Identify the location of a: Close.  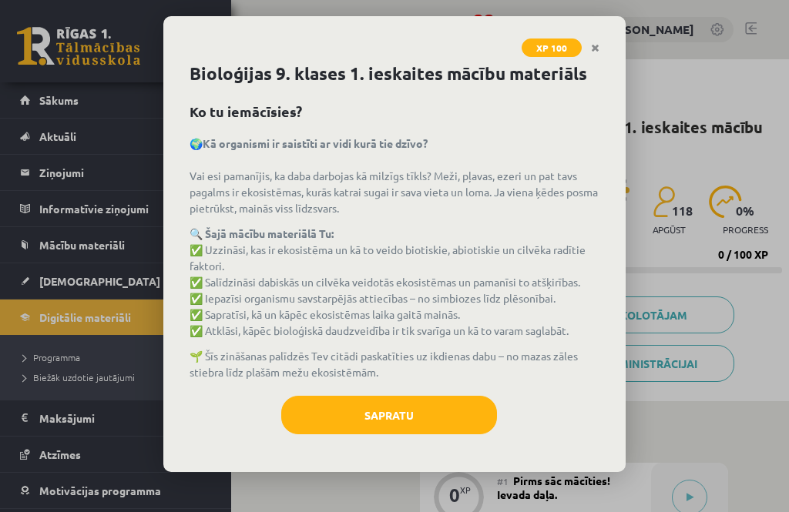
(595, 48).